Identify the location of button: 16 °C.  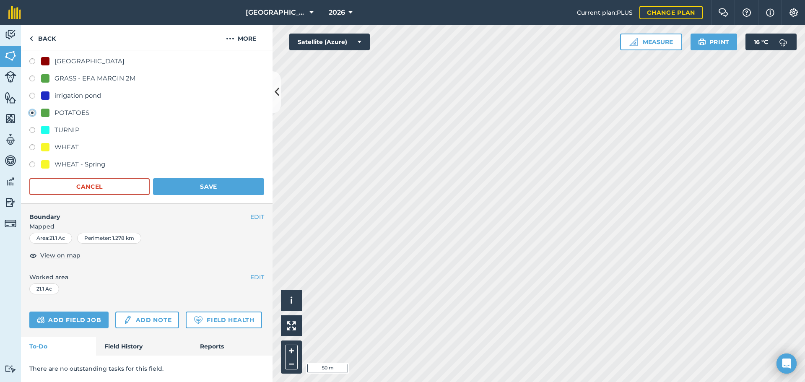
(771, 42).